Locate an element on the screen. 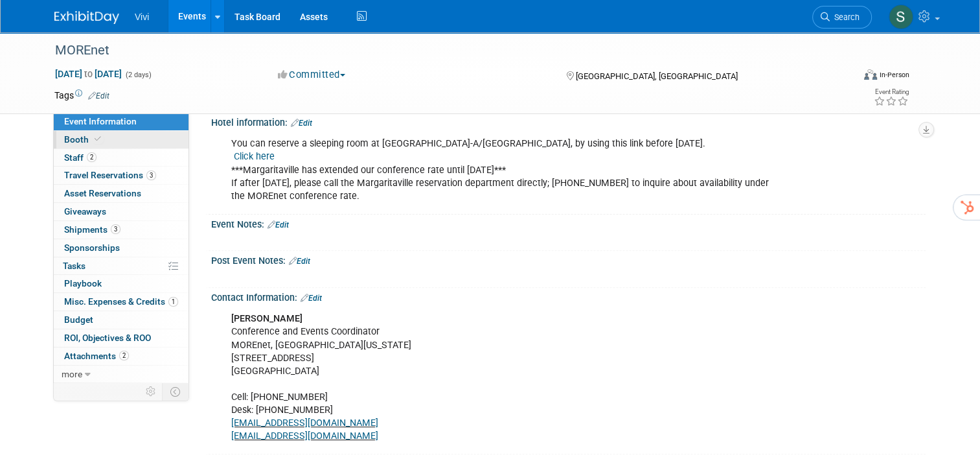 Image resolution: width=980 pixels, height=459 pixels. a: Misc. Expenses & Credits1 is located at coordinates (121, 301).